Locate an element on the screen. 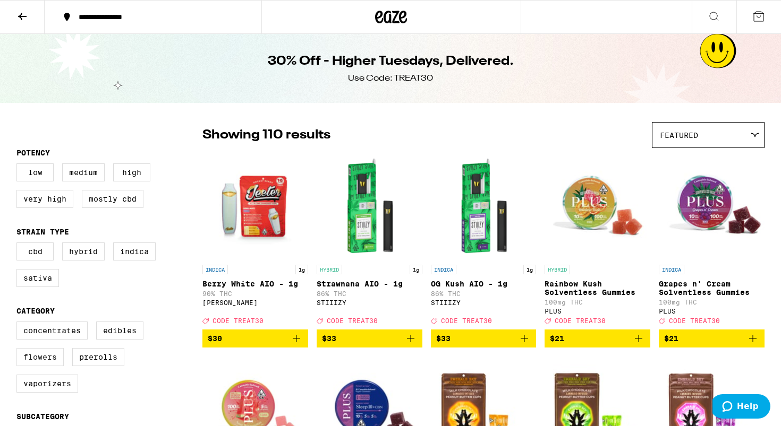 This screenshot has width=781, height=426. label: Flowers is located at coordinates (40, 357).